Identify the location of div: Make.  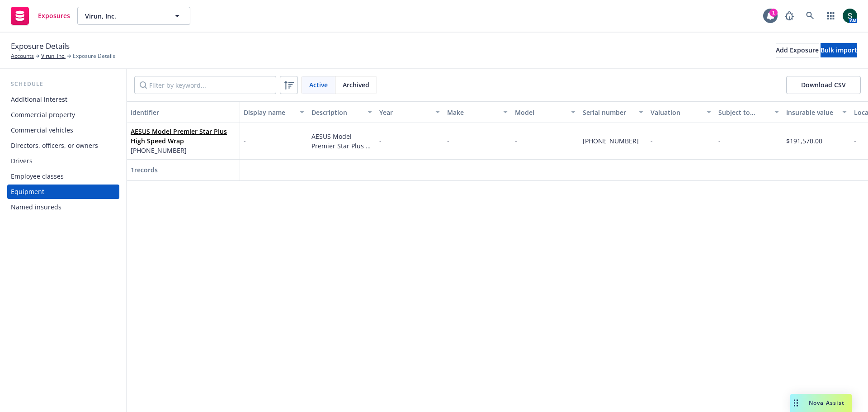
(473, 112).